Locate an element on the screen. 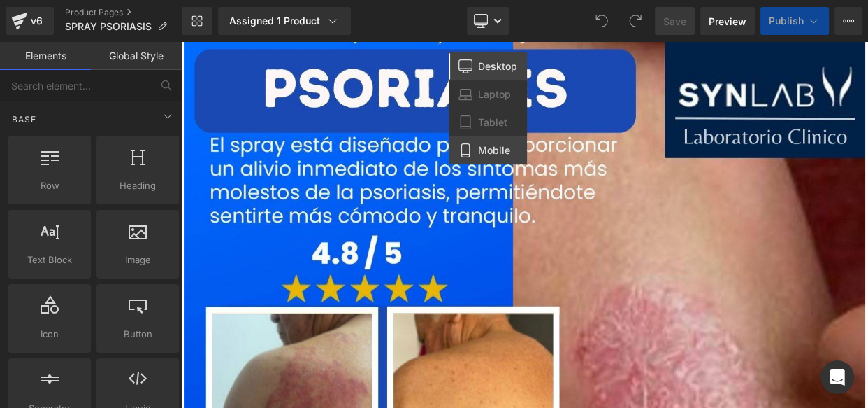  span: Mobile is located at coordinates (494, 151).